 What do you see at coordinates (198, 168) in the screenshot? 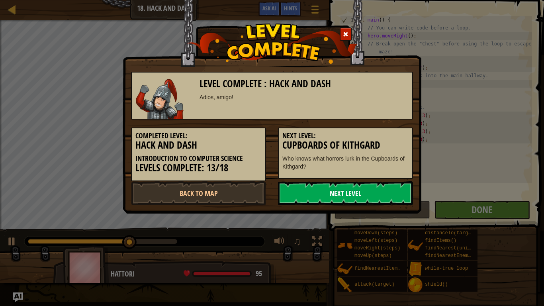
I see `h3: Levels Complete: 13/18` at bounding box center [198, 168].